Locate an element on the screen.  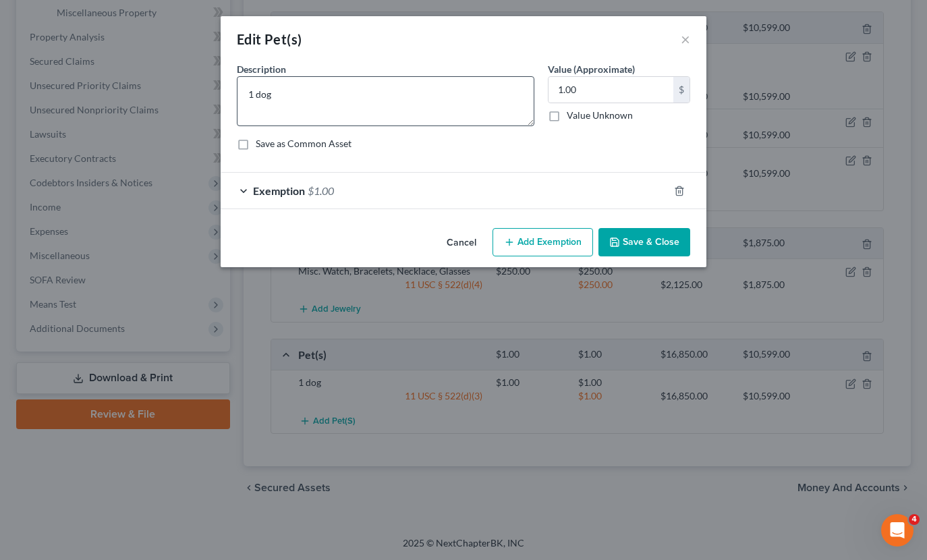
button: Cancel is located at coordinates (462, 243).